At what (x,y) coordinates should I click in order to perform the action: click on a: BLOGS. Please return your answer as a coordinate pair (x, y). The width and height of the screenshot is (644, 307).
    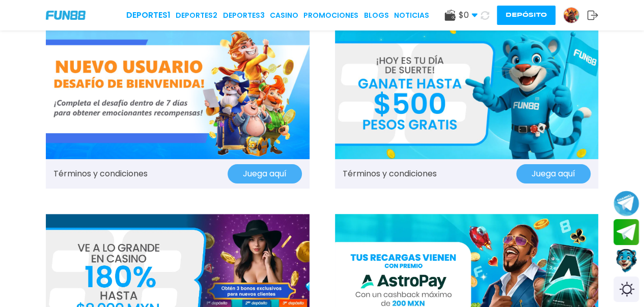
    Looking at the image, I should click on (376, 15).